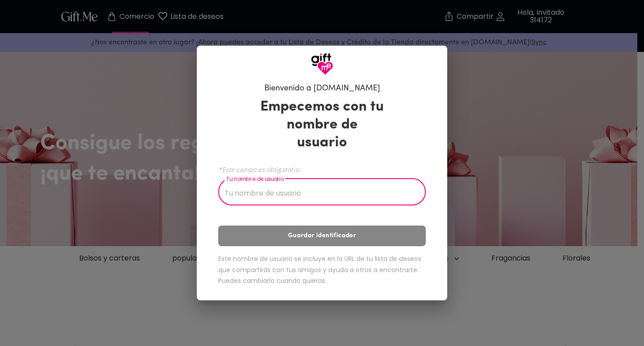  What do you see at coordinates (320, 269) in the screenshot?
I see `font: Este nombre de usuario se incluye en la URL de tu lista de deseos que compartirás con tus amigos ...` at bounding box center [320, 269].